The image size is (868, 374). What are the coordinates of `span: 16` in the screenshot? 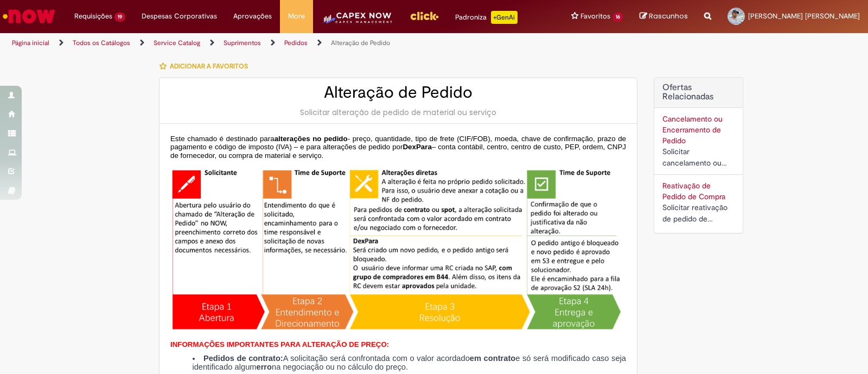 It's located at (618, 17).